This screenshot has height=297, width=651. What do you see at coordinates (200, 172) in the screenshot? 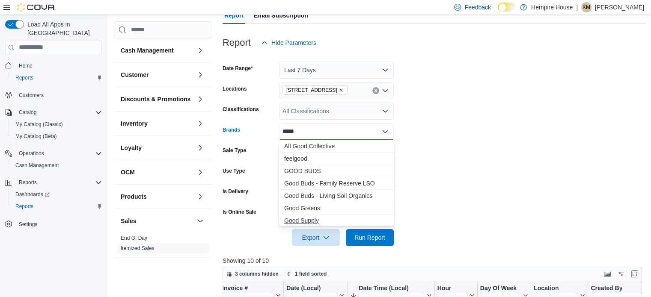
I see `button: OCM` at bounding box center [200, 172].